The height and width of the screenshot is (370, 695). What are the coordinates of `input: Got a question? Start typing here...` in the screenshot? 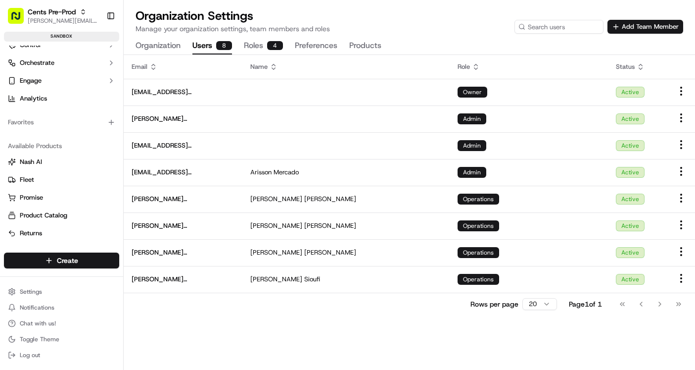 It's located at (102, 69).